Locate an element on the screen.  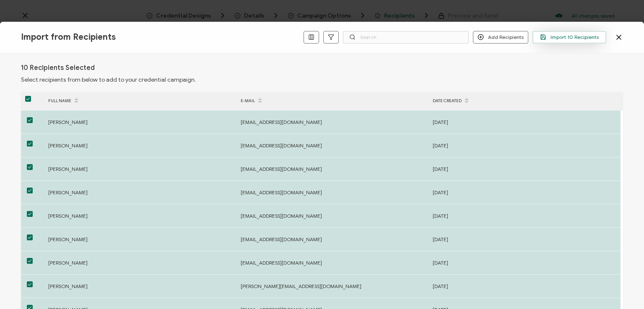
span: Select recipients from below to add to your credential campaign. is located at coordinates (108, 80).